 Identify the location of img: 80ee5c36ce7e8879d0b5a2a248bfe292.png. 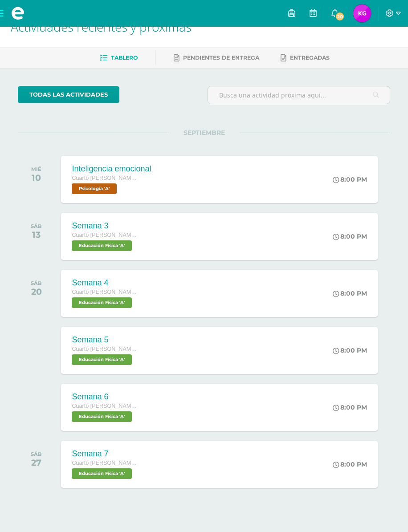
(362, 14).